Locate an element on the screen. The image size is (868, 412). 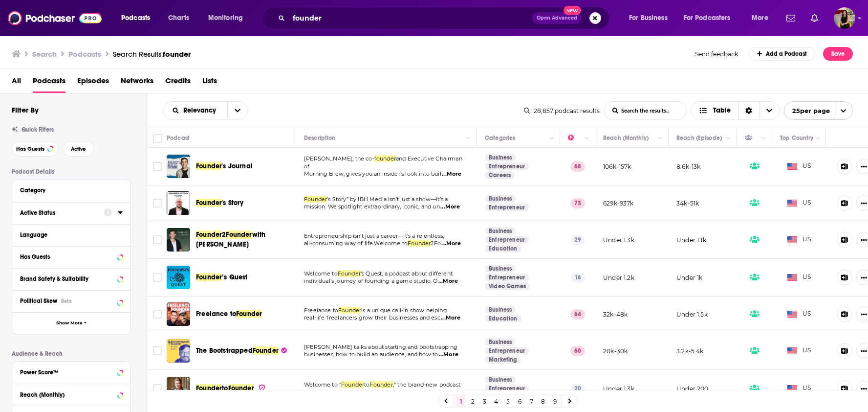
p: Under 1.3k is located at coordinates (619, 240).